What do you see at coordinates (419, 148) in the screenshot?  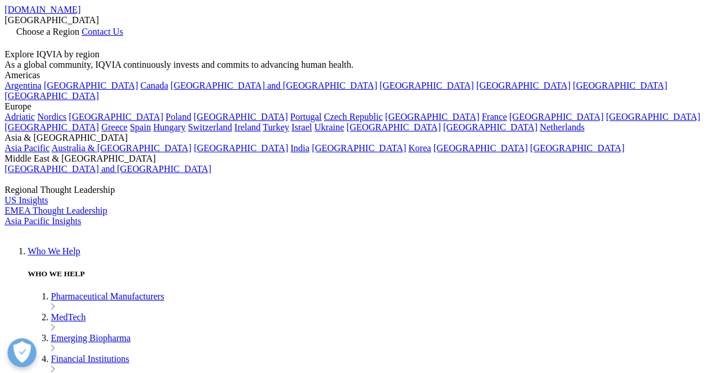 I see `a: Korea` at bounding box center [419, 148].